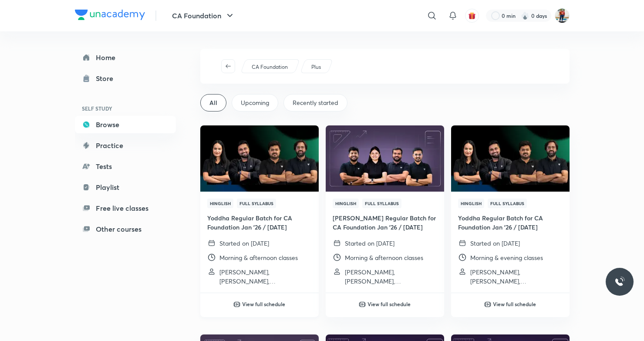 The width and height of the screenshot is (644, 341). I want to click on span: All, so click(214, 103).